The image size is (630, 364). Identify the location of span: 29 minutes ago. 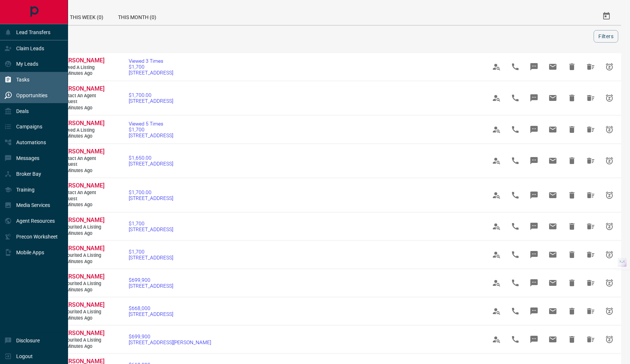
(82, 171).